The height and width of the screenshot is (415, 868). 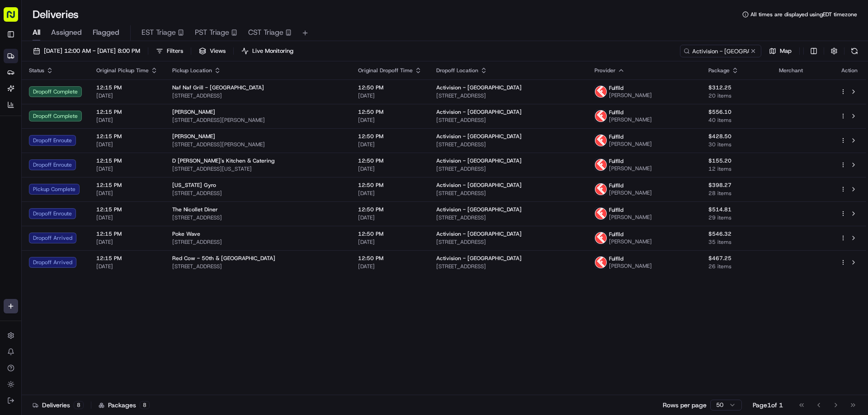 What do you see at coordinates (106, 32) in the screenshot?
I see `span: Flagged` at bounding box center [106, 32].